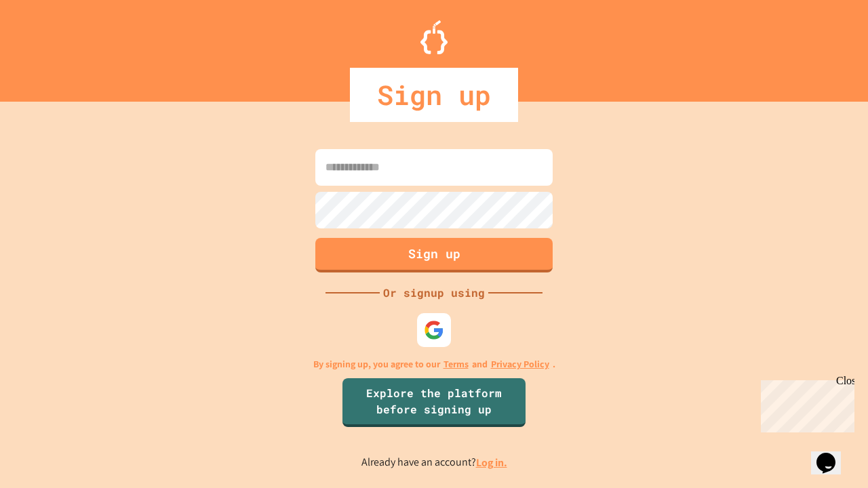 This screenshot has height=488, width=868. What do you see at coordinates (434, 95) in the screenshot?
I see `div: Sign up` at bounding box center [434, 95].